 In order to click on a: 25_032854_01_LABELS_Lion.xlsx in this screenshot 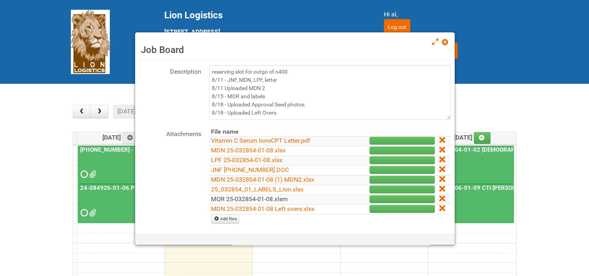, I will do `click(258, 189)`.